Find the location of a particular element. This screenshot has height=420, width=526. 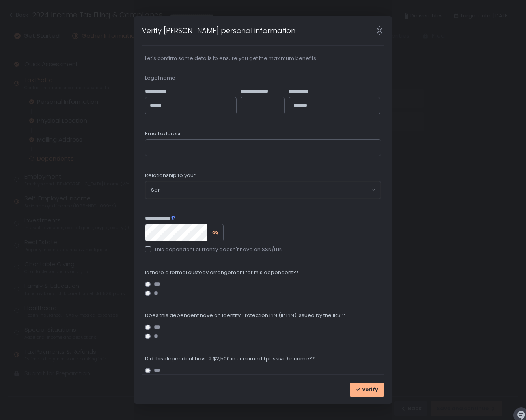

span: Let's confirm some details to ensure you get the maximum benefits. is located at coordinates (263, 58).